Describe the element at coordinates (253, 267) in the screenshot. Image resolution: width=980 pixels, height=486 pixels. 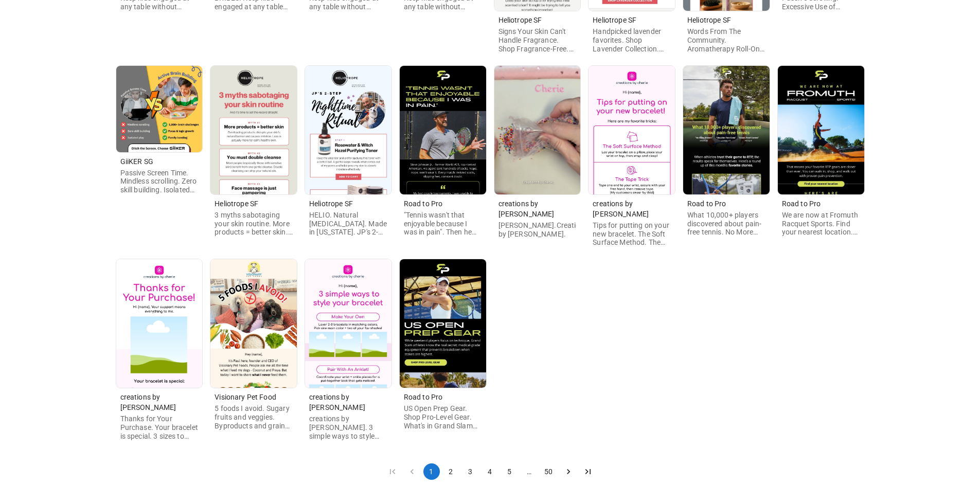
I see `span: 3 myths sabotaging your skin routine. More products = better skin. You must double cleanse. Face ...` at that location.